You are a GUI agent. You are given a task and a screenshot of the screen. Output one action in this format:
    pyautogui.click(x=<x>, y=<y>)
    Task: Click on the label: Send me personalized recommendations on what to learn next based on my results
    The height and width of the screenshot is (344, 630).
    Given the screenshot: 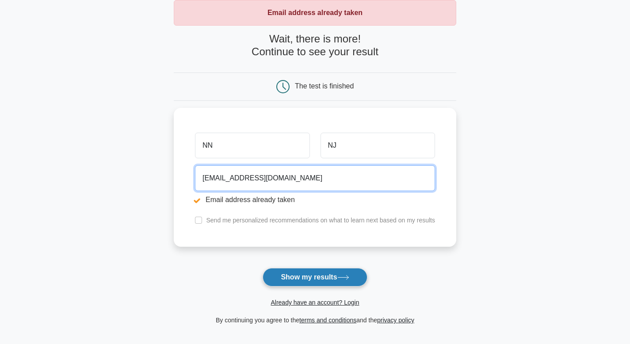 What is the action you would take?
    pyautogui.click(x=320, y=220)
    